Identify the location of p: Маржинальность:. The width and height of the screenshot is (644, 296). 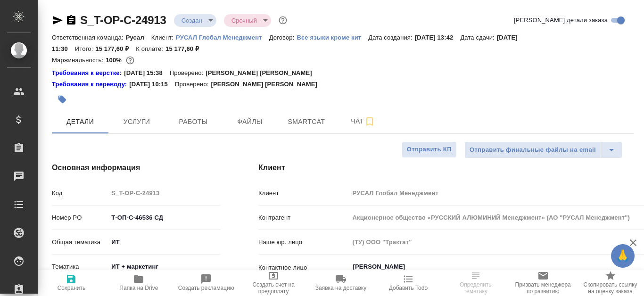
(79, 60).